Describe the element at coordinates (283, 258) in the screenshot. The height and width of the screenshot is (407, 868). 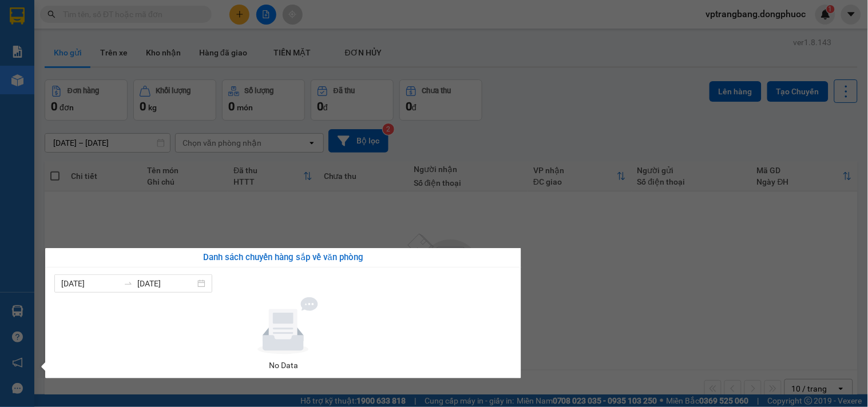
I see `div: Danh sách chuyến hàng sắp về văn phòng` at that location.